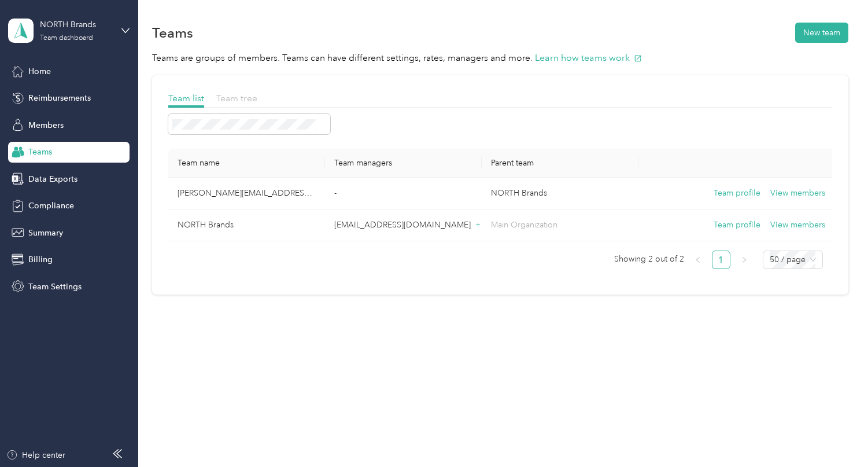  What do you see at coordinates (403, 163) in the screenshot?
I see `th: Team managers` at bounding box center [403, 163].